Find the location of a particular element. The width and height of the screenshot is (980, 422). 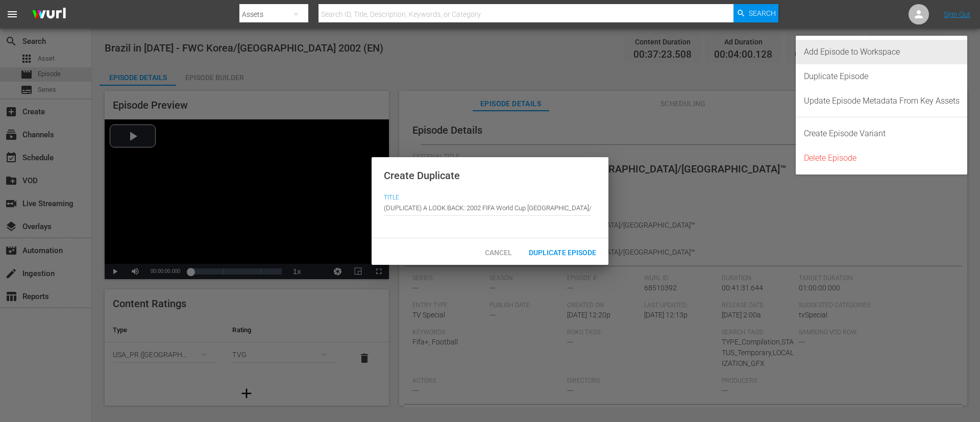

button: Duplicate Episode is located at coordinates (562, 251).